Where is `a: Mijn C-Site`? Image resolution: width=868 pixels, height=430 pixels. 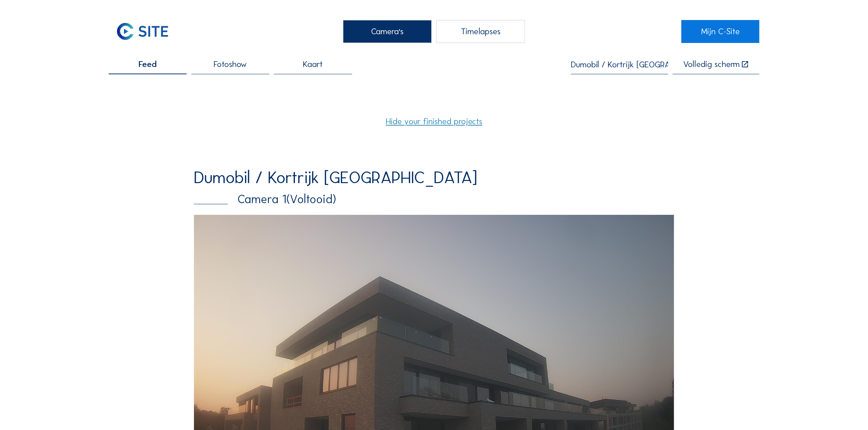 a: Mijn C-Site is located at coordinates (720, 31).